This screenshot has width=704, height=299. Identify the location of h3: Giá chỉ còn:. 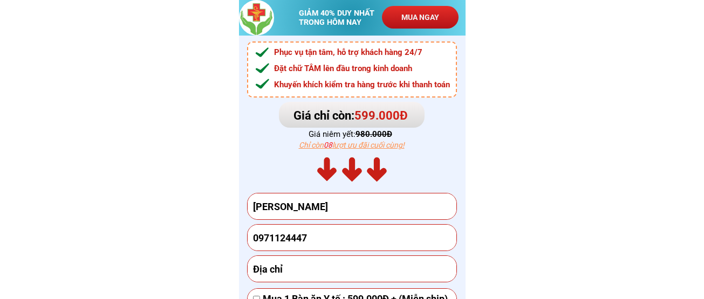
(354, 115).